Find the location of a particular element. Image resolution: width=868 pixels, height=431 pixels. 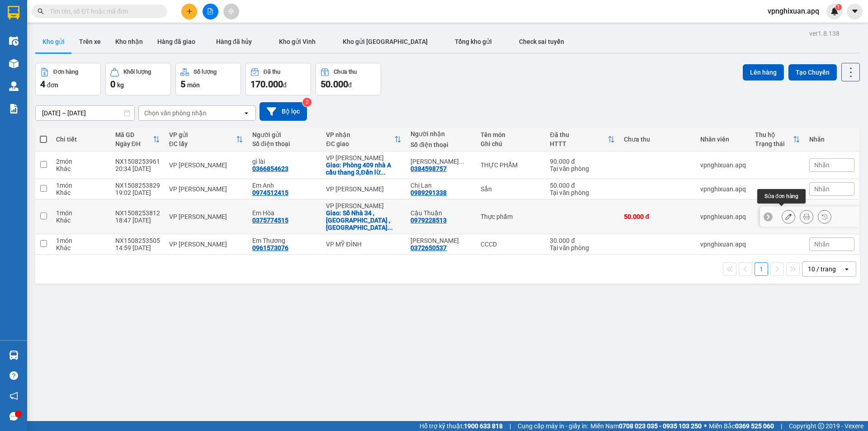

span: món is located at coordinates (194, 85).